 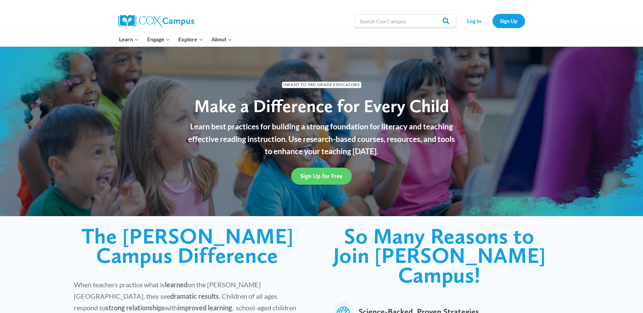 I want to click on nav: Primary Navigation, so click(x=176, y=39).